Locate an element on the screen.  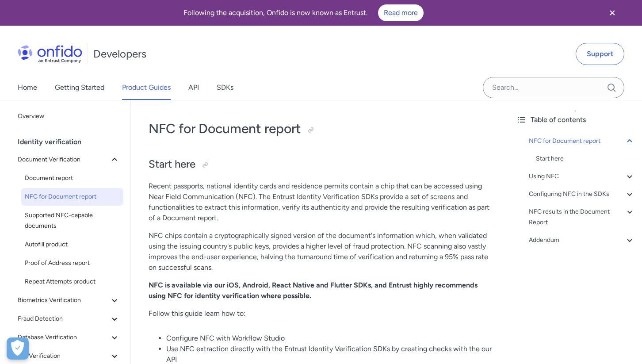
button: Open Preferences is located at coordinates (18, 349).